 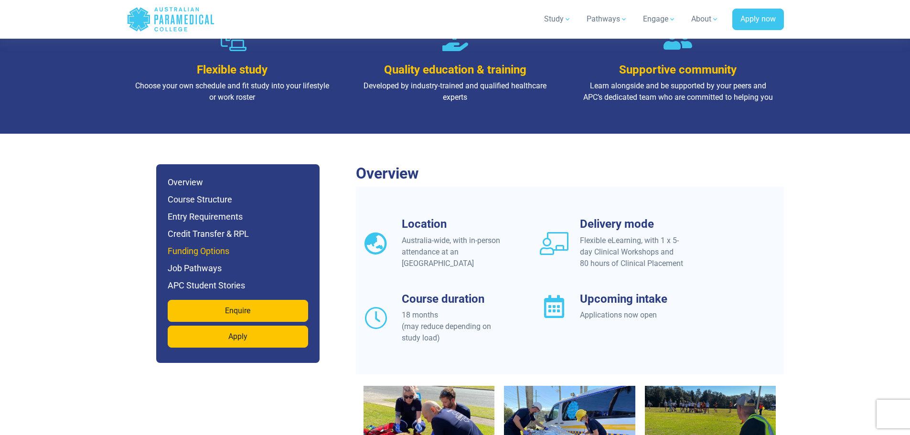 What do you see at coordinates (758, 20) in the screenshot?
I see `a: Apply now` at bounding box center [758, 20].